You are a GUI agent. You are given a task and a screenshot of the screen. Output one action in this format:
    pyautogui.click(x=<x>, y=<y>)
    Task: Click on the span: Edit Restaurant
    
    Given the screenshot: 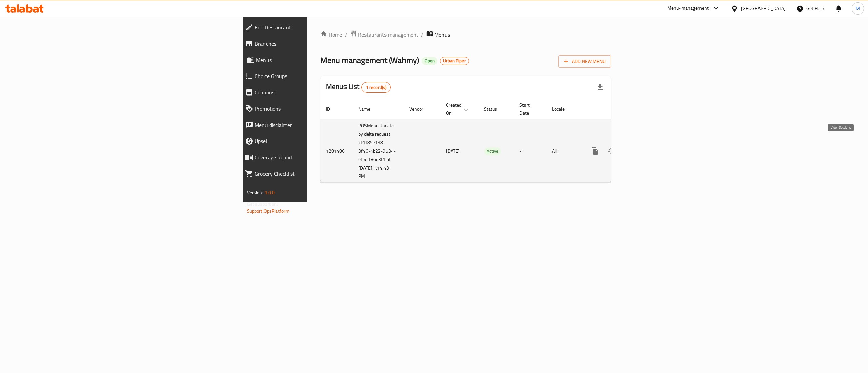 What is the action you would take?
    pyautogui.click(x=319, y=27)
    